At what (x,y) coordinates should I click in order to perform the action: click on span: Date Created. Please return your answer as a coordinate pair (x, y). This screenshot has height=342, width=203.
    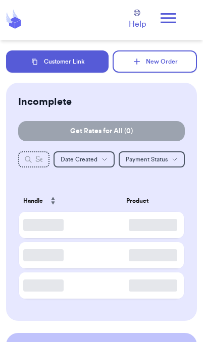
    Looking at the image, I should click on (79, 160).